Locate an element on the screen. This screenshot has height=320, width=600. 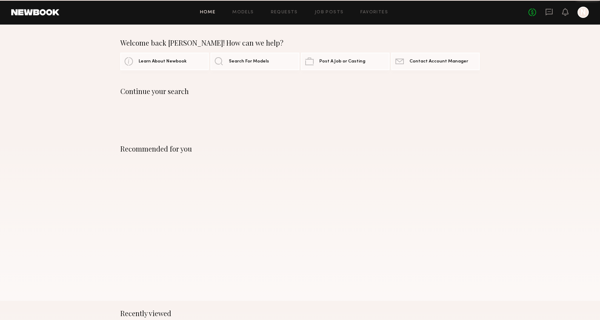
a: Search For Models is located at coordinates (255, 61).